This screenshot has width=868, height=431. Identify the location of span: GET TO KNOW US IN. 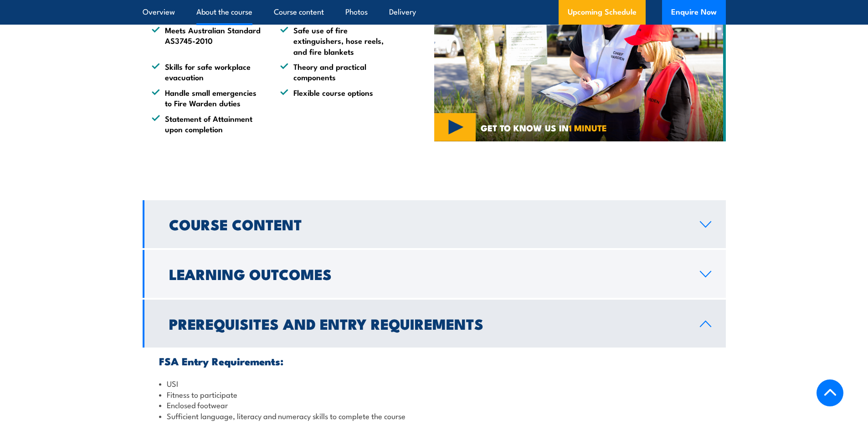
(544, 127).